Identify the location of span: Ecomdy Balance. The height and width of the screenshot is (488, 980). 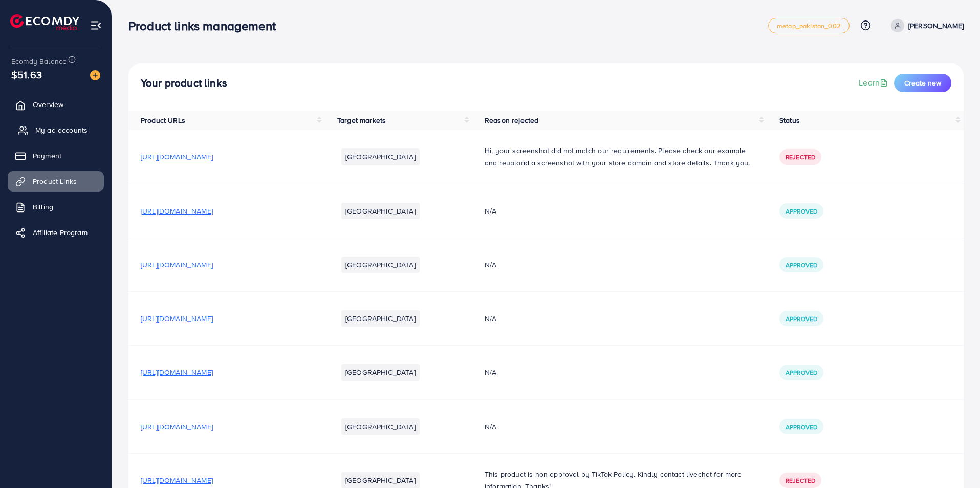
(39, 61).